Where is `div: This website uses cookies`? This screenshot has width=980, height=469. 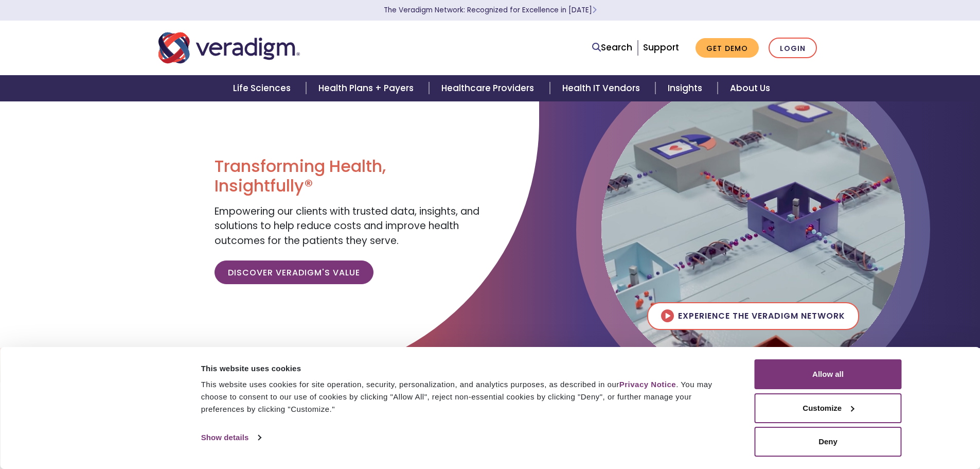 div: This website uses cookies is located at coordinates (466, 368).